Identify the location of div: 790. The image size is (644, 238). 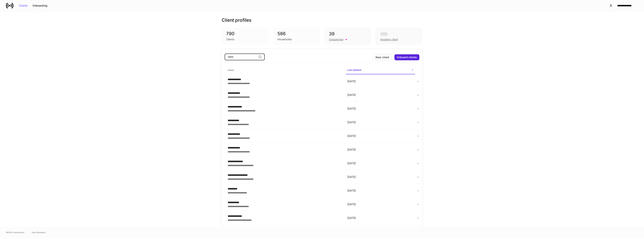
(245, 34).